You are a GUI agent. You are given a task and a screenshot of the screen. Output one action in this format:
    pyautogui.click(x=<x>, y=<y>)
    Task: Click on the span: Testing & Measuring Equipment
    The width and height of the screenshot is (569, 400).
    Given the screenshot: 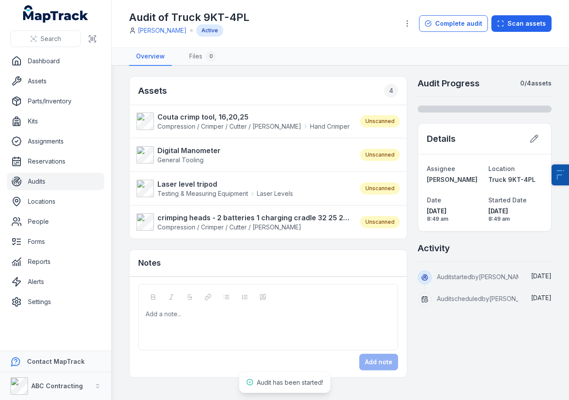 What is the action you would take?
    pyautogui.click(x=203, y=194)
    